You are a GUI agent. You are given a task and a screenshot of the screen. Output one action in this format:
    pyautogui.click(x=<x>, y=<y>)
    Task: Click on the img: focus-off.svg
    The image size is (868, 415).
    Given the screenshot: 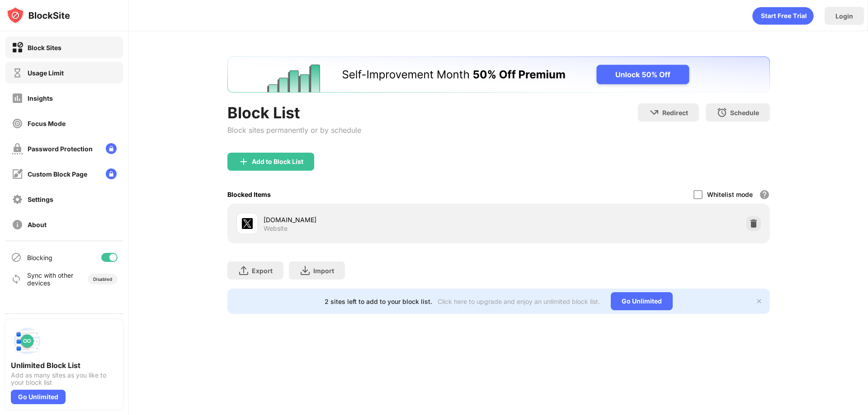 What is the action you would take?
    pyautogui.click(x=17, y=123)
    